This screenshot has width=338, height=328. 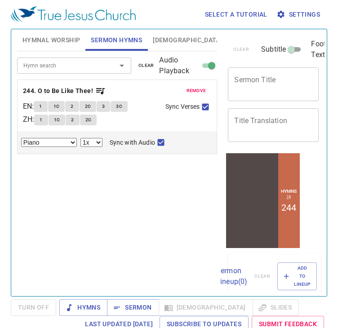 I want to click on span: Select a tutorial, so click(x=236, y=14).